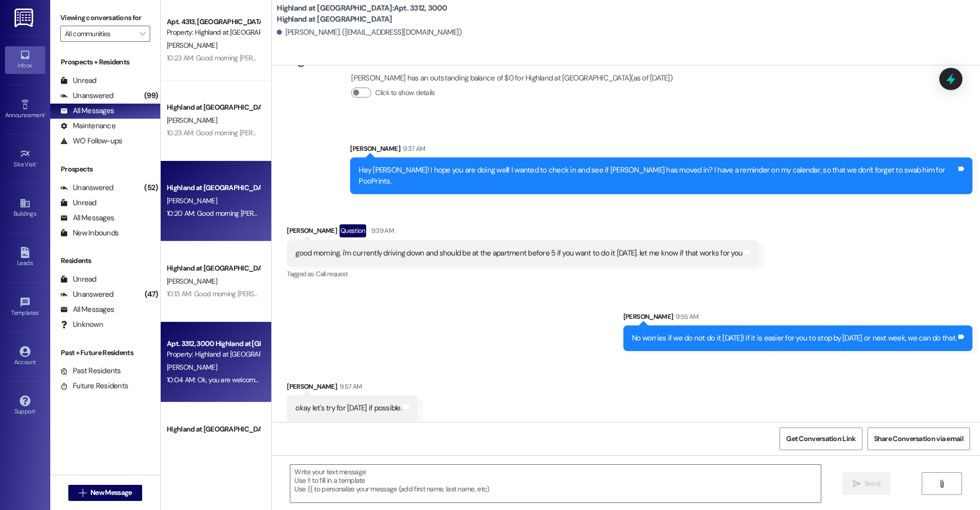  What do you see at coordinates (519, 253) in the screenshot?
I see `div: good morning. i'm currently driving down and should be at the apartment before 5 if you want to d...` at bounding box center [519, 253].